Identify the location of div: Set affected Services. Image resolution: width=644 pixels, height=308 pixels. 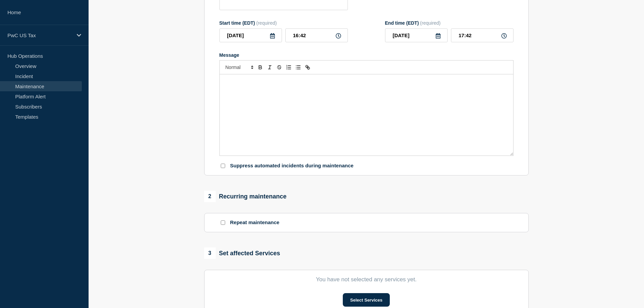
(242, 254).